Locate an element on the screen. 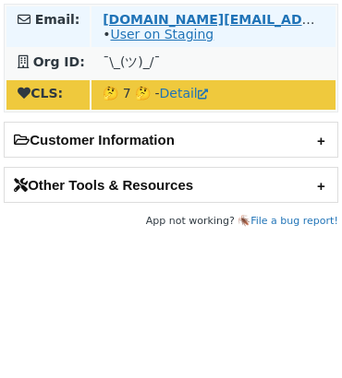 This screenshot has height=378, width=342. h2: Customer Information is located at coordinates (171, 139).